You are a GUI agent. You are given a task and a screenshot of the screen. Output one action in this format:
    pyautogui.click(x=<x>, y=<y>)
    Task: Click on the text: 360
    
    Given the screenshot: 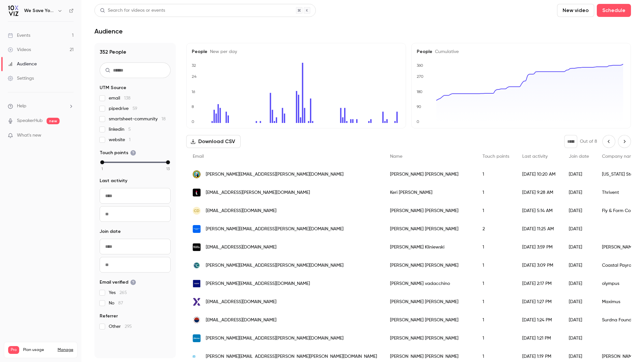 What is the action you would take?
    pyautogui.click(x=420, y=65)
    